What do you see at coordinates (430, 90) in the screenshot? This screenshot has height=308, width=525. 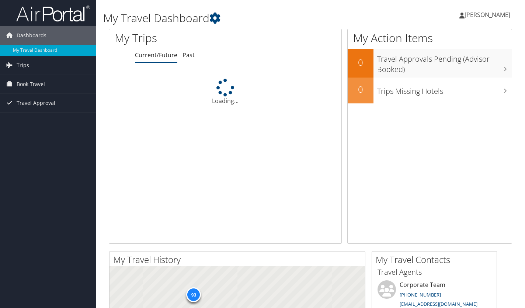 I see `a: 0Trips Missing Hotels` at bounding box center [430, 90].